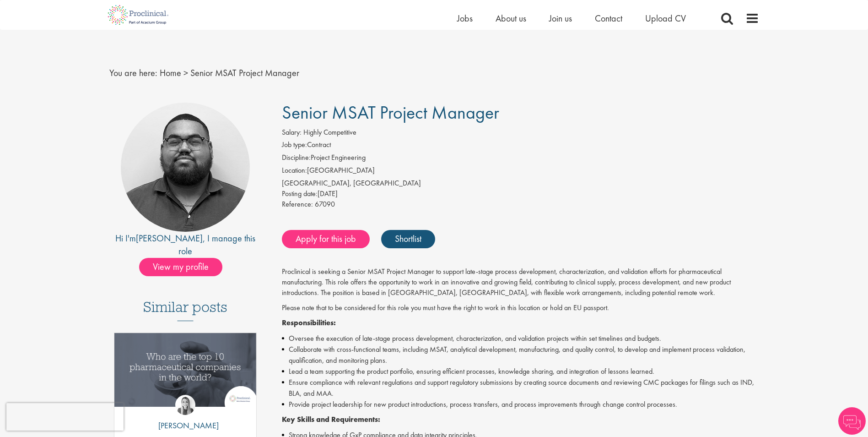  Describe the element at coordinates (185, 370) in the screenshot. I see `img: Top 10 pharmaceutical companies in the world 2025` at that location.